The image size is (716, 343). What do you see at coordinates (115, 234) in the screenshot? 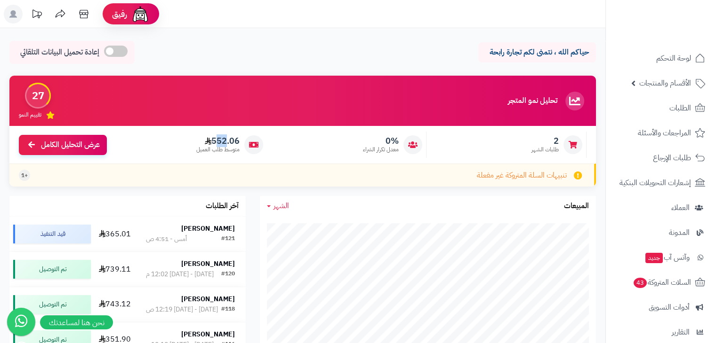
I see `td: 365.01` at bounding box center [115, 234].